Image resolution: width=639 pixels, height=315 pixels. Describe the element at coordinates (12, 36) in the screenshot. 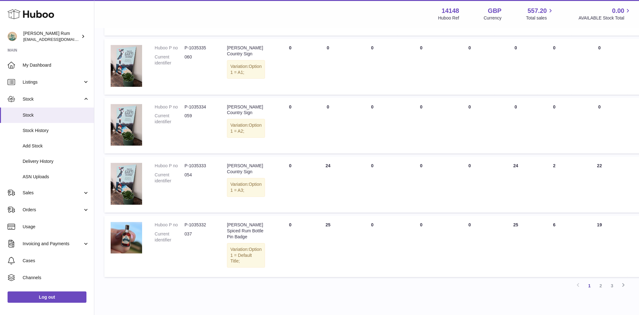

I see `img: mail@bartirum.wales` at that location.